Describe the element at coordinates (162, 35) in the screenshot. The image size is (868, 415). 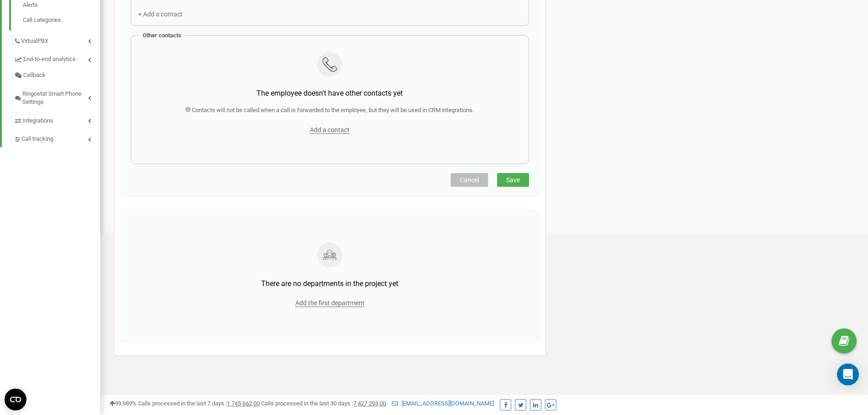
I see `span: Other contacts` at that location.